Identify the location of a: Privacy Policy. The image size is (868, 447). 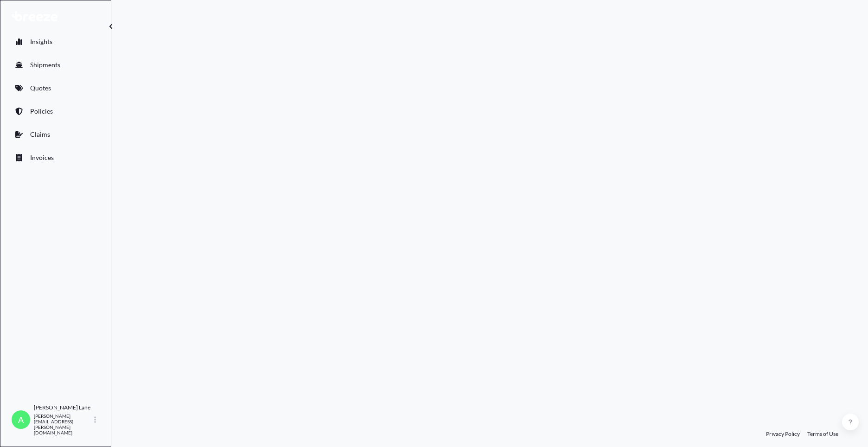
(783, 434).